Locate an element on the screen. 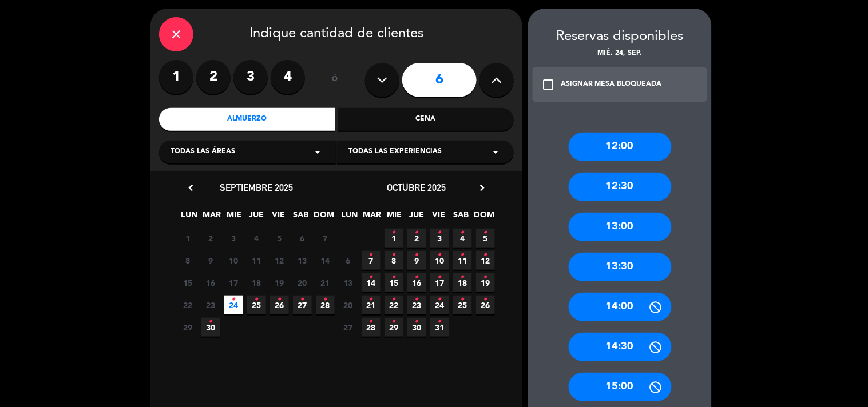  label: 1 is located at coordinates (176, 77).